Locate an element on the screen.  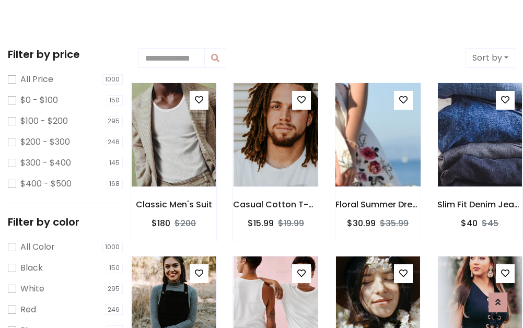
label: $400 - $500 is located at coordinates (46, 184).